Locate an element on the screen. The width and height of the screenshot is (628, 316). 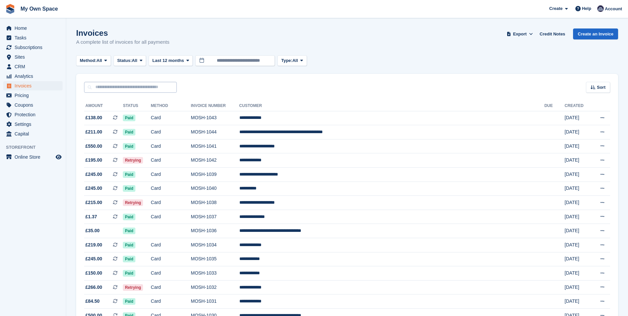
img: stora-icon-8386f47178a22dfd0bd8f6a31ec36ba5ce8667c1dd55bd0f319d3a0aa187defe.svg is located at coordinates (10, 9).